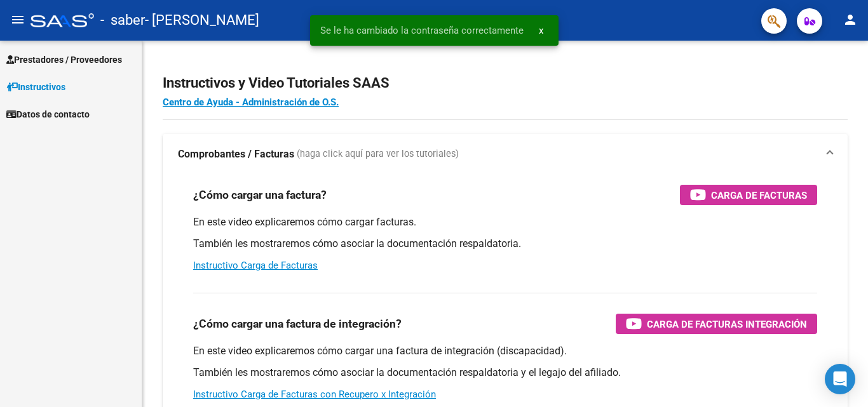  What do you see at coordinates (236, 155) in the screenshot?
I see `strong: Comprobantes / Facturas` at bounding box center [236, 155].